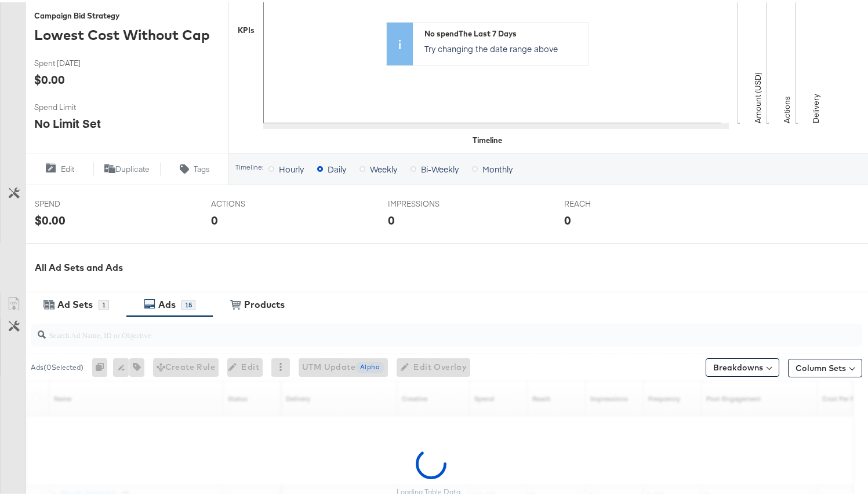 This screenshot has height=496, width=868. I want to click on div: Timeline:, so click(249, 165).